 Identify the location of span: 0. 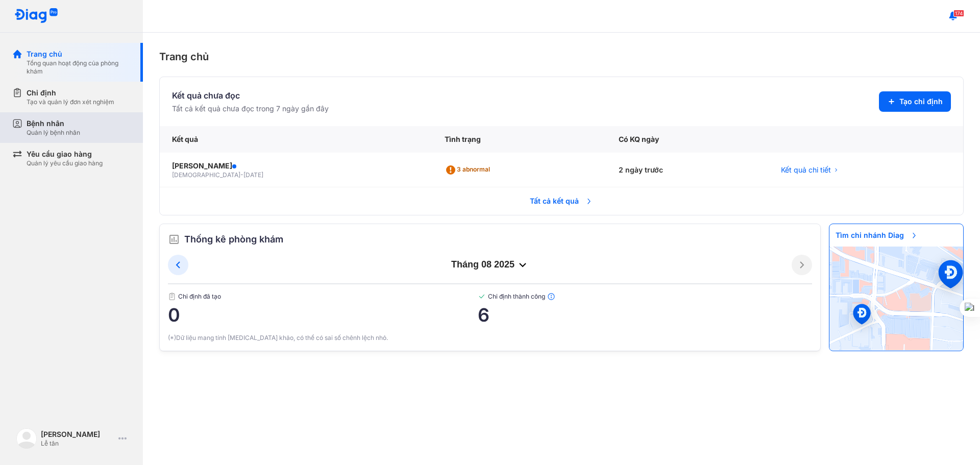
(322, 315).